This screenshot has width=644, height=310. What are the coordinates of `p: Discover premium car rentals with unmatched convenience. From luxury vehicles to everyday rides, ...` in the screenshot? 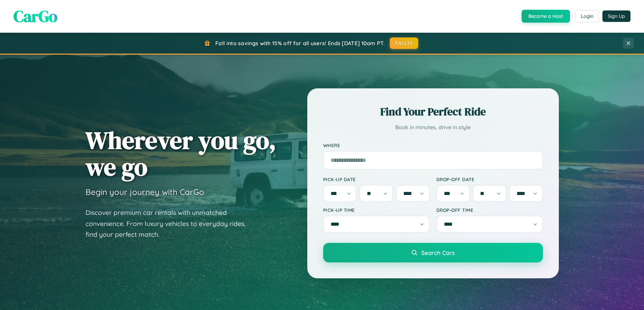 It's located at (170, 224).